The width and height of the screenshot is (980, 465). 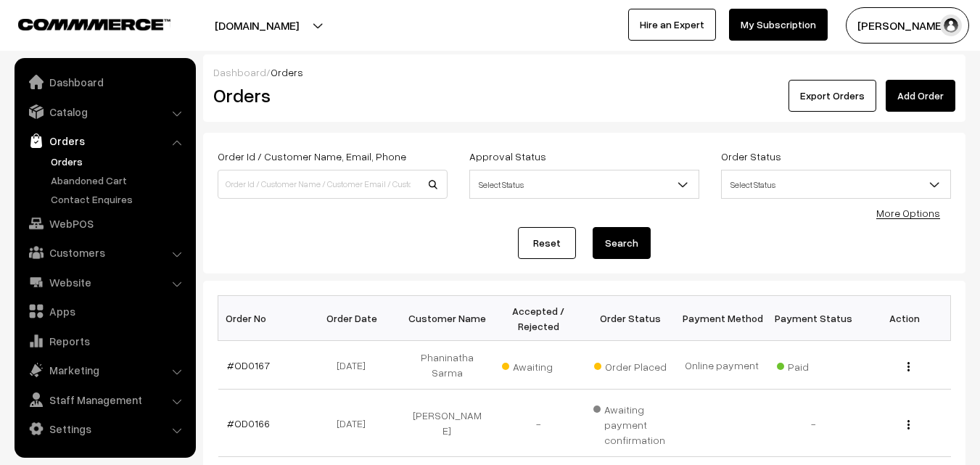 What do you see at coordinates (248, 365) in the screenshot?
I see `a: #OD0167` at bounding box center [248, 365].